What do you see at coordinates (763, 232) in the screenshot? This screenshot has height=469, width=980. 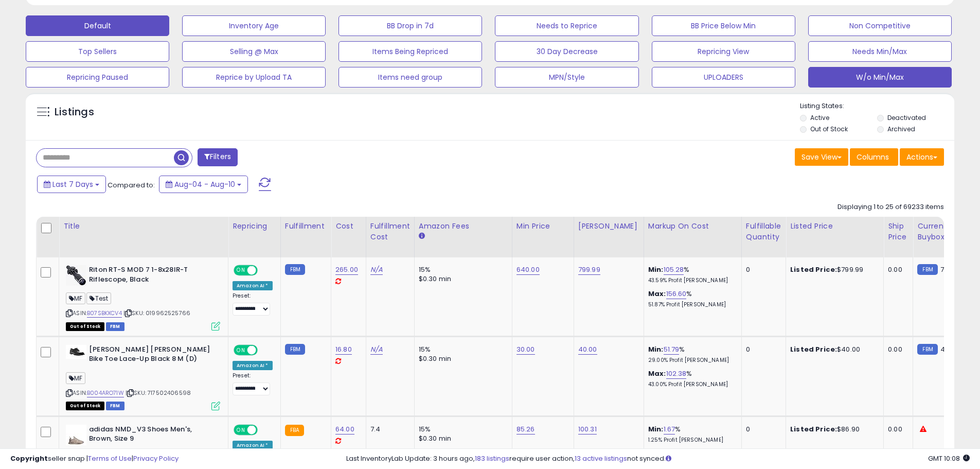 I see `div: Fulfillable Quantity` at bounding box center [763, 232].